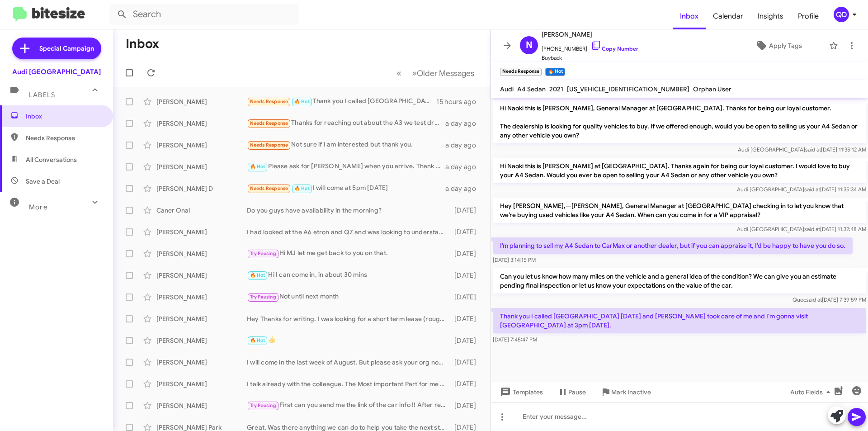  What do you see at coordinates (728, 16) in the screenshot?
I see `a: Calendar` at bounding box center [728, 16].